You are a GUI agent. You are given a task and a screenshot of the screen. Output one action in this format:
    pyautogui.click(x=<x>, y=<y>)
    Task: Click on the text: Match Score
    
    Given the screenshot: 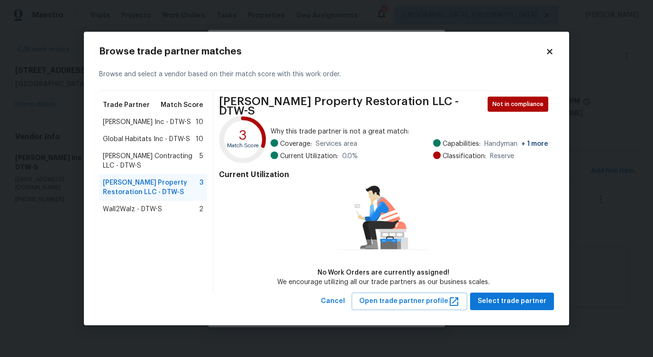 What is the action you would take?
    pyautogui.click(x=242, y=146)
    